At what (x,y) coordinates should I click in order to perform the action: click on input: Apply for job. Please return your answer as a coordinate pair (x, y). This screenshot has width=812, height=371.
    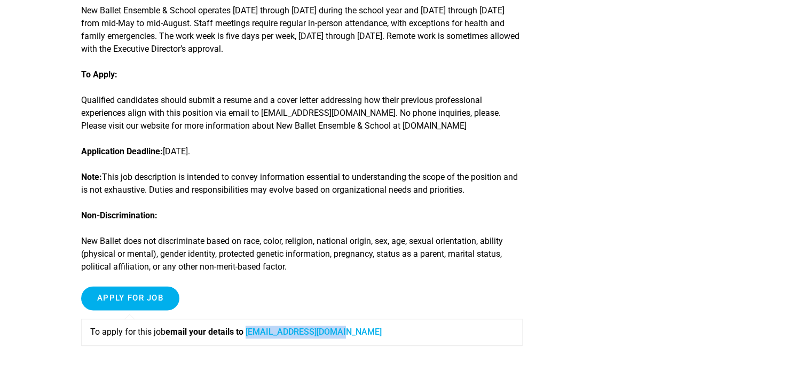
    Looking at the image, I should click on (130, 298).